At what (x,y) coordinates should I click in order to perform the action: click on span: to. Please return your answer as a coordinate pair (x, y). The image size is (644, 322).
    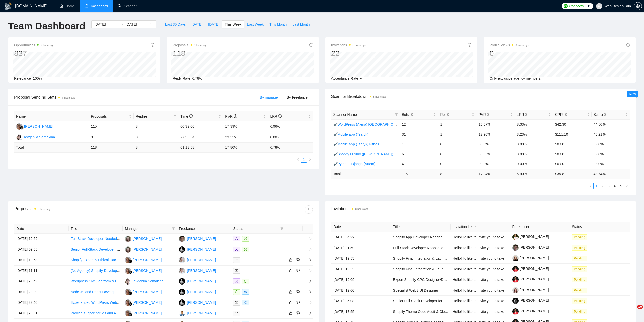
    Looking at the image, I should click on (121, 24).